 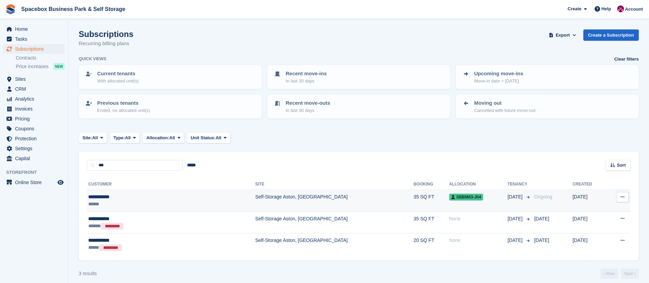 I want to click on a: Clear filters, so click(x=626, y=59).